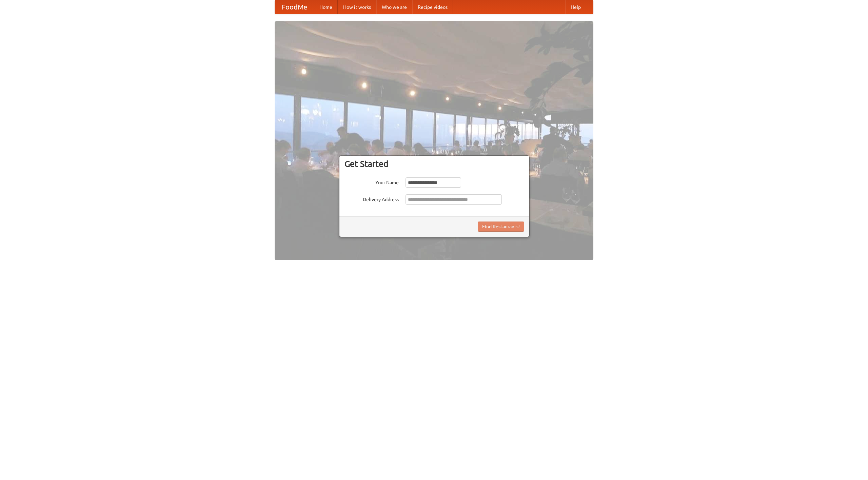  I want to click on a: Who we are, so click(395, 7).